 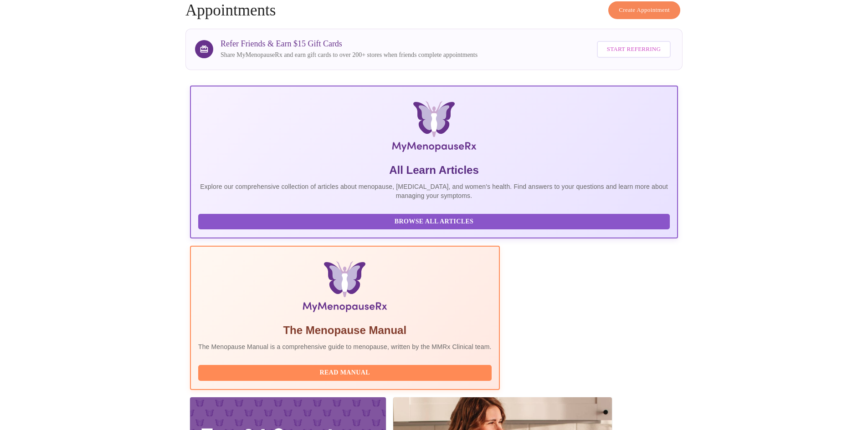 What do you see at coordinates (344, 373) in the screenshot?
I see `span: Read Manual` at bounding box center [344, 373].